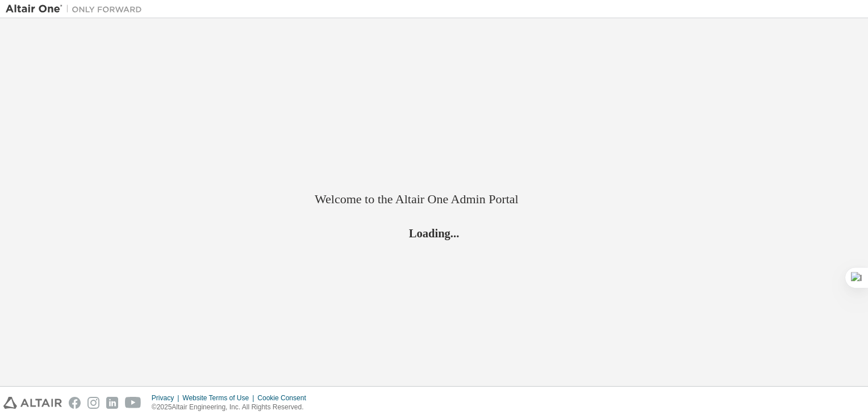  Describe the element at coordinates (167, 397) in the screenshot. I see `div: Privacy` at that location.